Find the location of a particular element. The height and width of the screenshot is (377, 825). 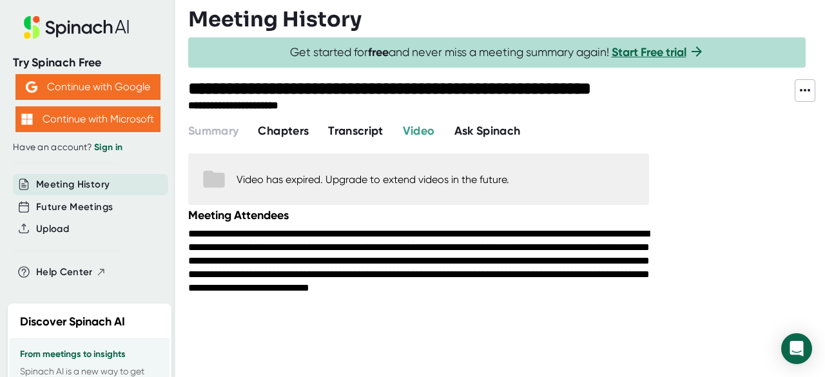

div: Have an account? is located at coordinates (88, 148).